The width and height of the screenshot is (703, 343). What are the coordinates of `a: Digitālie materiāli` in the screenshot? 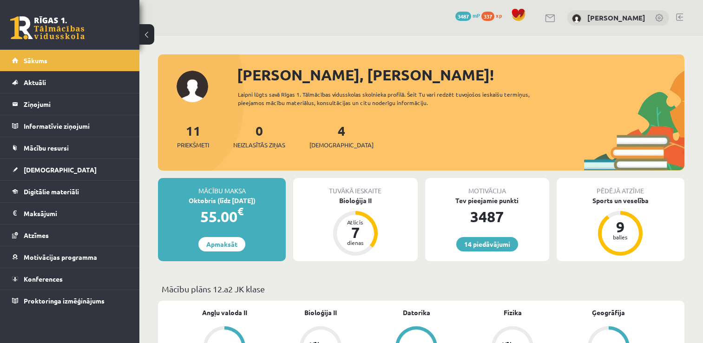 It's located at (70, 191).